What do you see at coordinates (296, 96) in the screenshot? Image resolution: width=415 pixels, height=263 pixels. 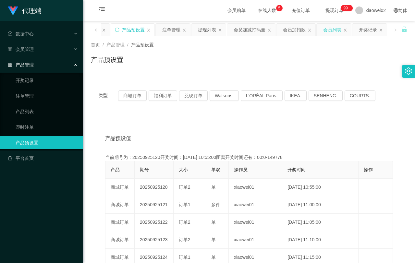 I see `button: IKEA.` at bounding box center [296, 96].